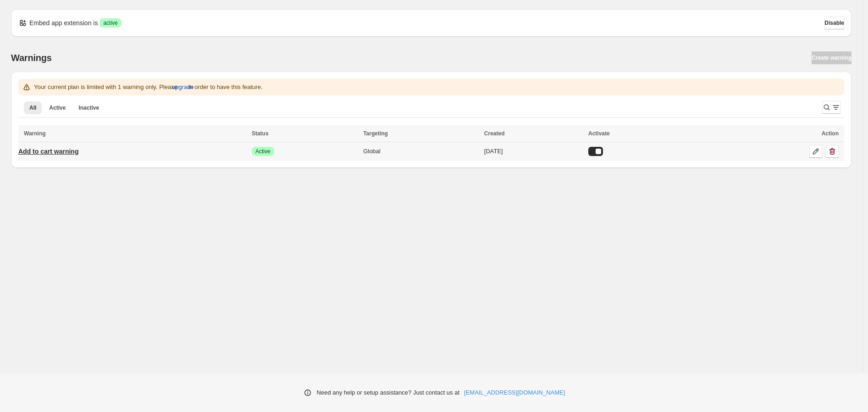  What do you see at coordinates (31, 58) in the screenshot?
I see `h2: Warnings` at bounding box center [31, 58].